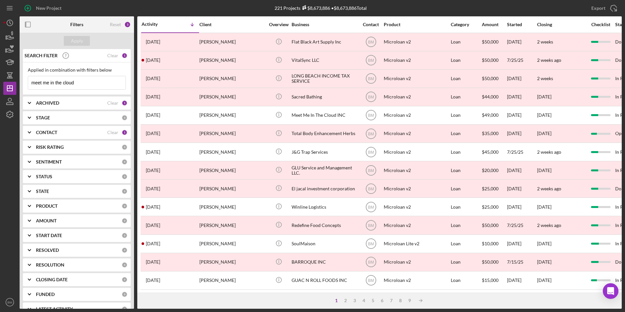  What do you see at coordinates (324, 262) in the screenshot?
I see `div: BARROQUE INC` at bounding box center [324, 262].